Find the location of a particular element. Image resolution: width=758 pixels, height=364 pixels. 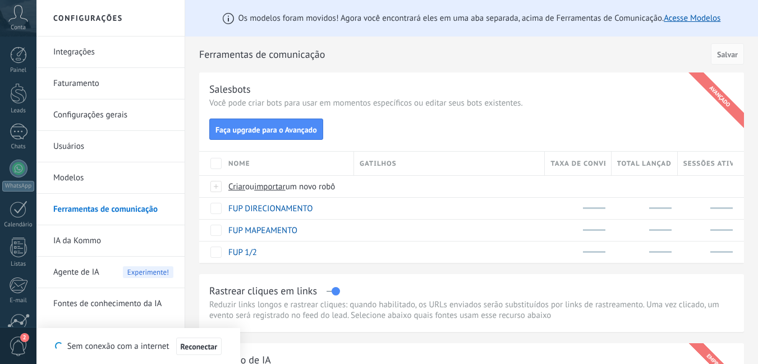

div: Salesbots is located at coordinates (230, 89).